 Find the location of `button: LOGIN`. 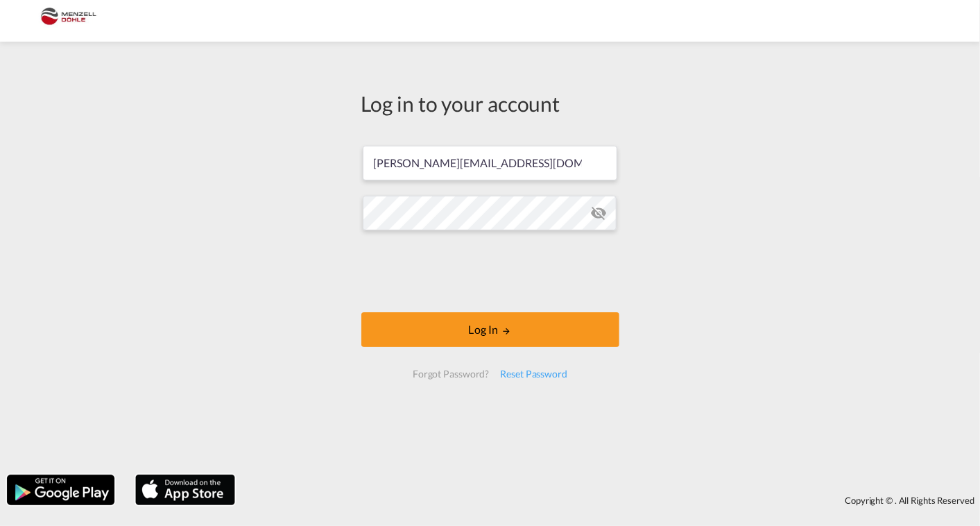

button: LOGIN is located at coordinates (491, 330).